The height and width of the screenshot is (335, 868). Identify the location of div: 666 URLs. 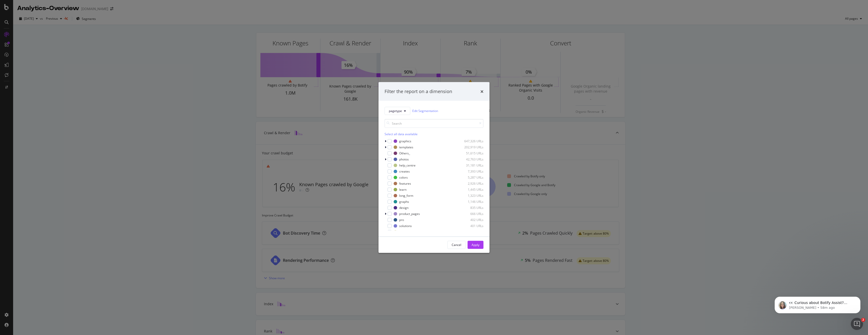
(471, 214).